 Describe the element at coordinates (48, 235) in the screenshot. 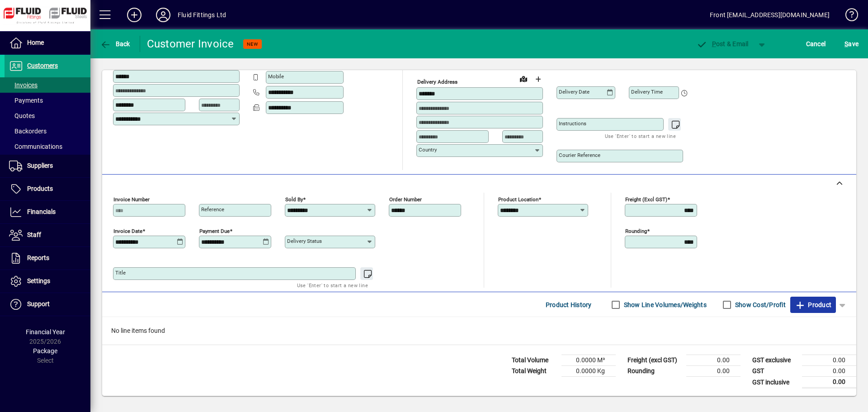

I see `a: Staff` at that location.